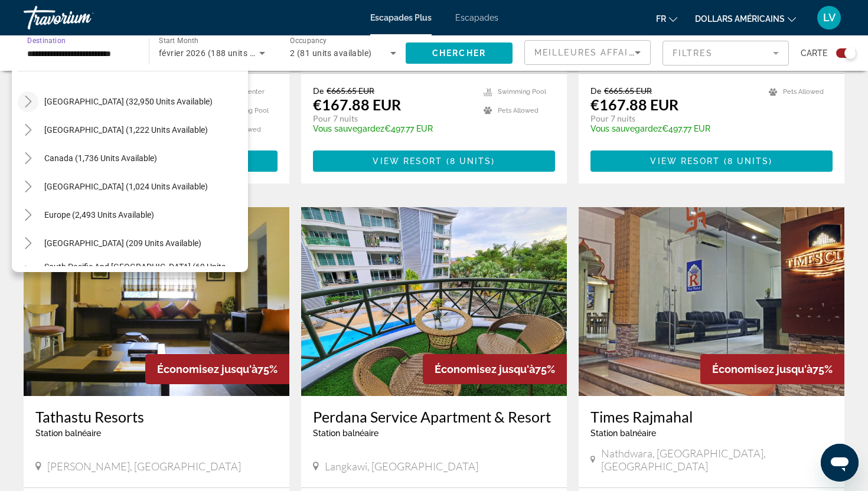 The image size is (868, 491). Describe the element at coordinates (83, 18) in the screenshot. I see `a: Travorium` at that location.